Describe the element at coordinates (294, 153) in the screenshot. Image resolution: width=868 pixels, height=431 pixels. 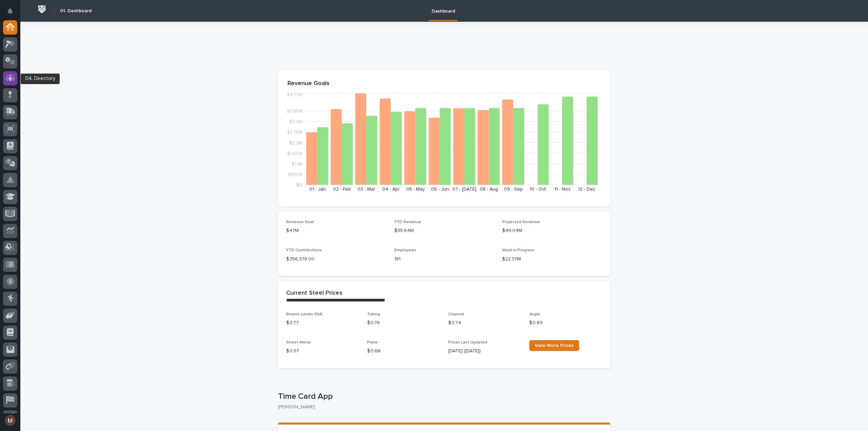
I see `tspan: $1.65M` at that location.